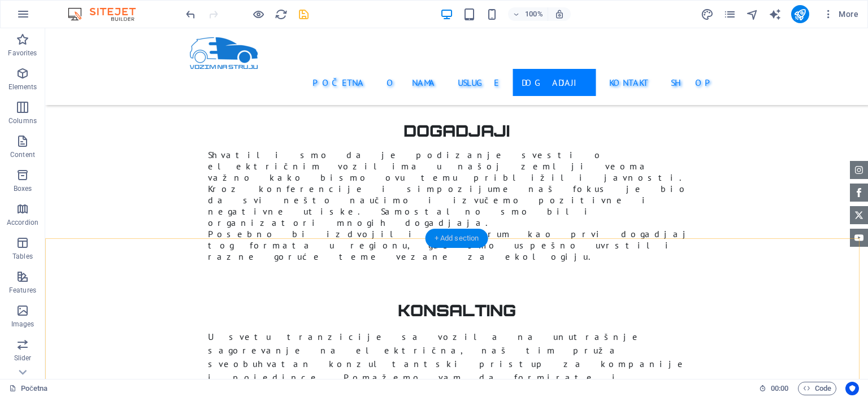  I want to click on button: undo, so click(190, 14).